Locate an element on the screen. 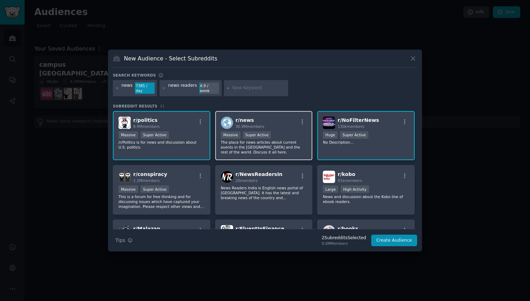 Image resolution: width=530 pixels, height=301 pixels. img: Malazan is located at coordinates (125, 231).